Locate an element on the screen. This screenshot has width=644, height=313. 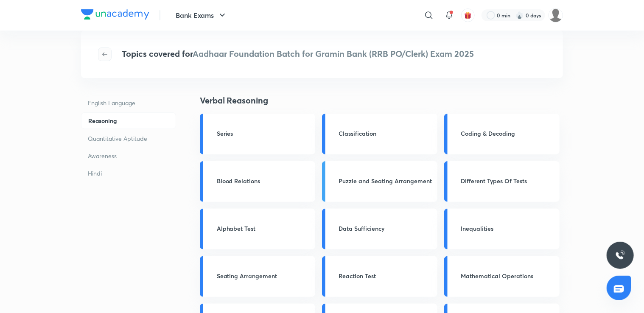
span: Aadhaar Foundation Batch for Gramin Bank (RRB PO/Clerk) Exam 2025 is located at coordinates (333, 53).